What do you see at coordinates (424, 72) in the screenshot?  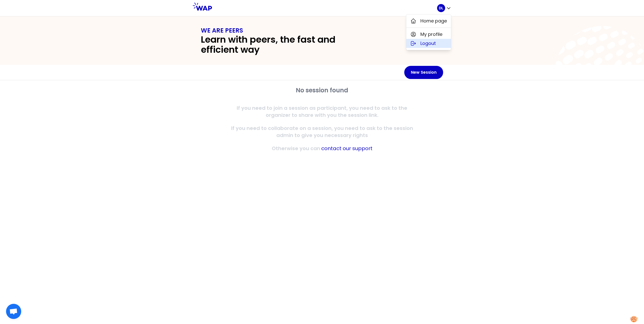 I see `button: New Session` at bounding box center [424, 72].